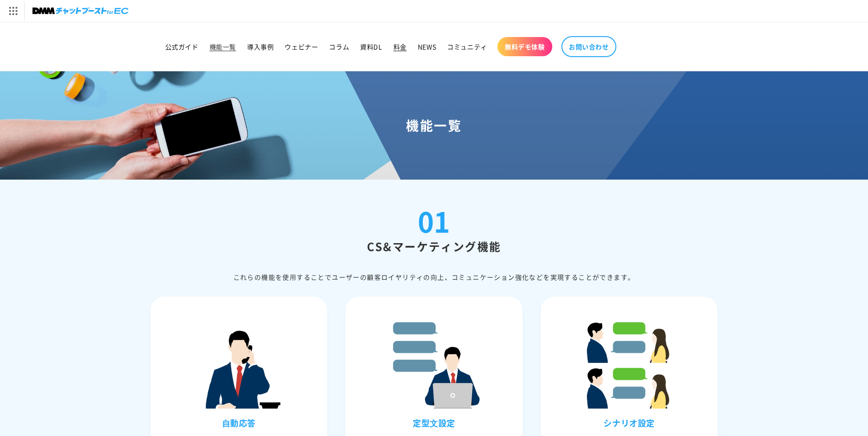  What do you see at coordinates (400, 47) in the screenshot?
I see `a: 料金` at bounding box center [400, 47].